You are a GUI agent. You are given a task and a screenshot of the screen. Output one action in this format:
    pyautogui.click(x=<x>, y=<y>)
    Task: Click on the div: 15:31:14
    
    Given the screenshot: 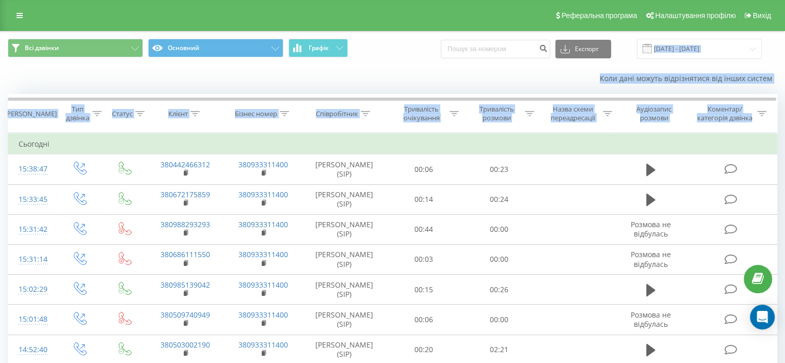 What is the action you would take?
    pyautogui.click(x=32, y=259)
    